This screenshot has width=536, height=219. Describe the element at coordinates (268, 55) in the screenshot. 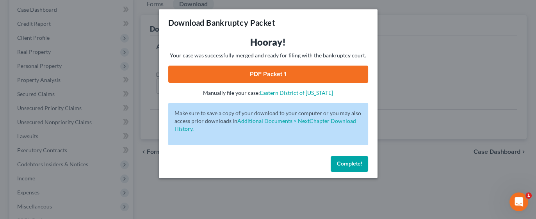

I see `p: Your case was successfully merged and ready for filing with the bankruptcy court.` at that location.